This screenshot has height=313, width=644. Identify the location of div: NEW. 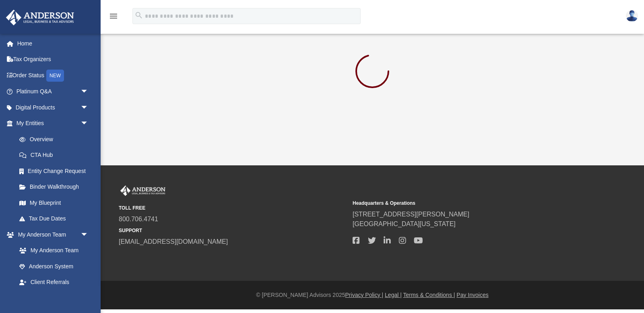
(55, 76).